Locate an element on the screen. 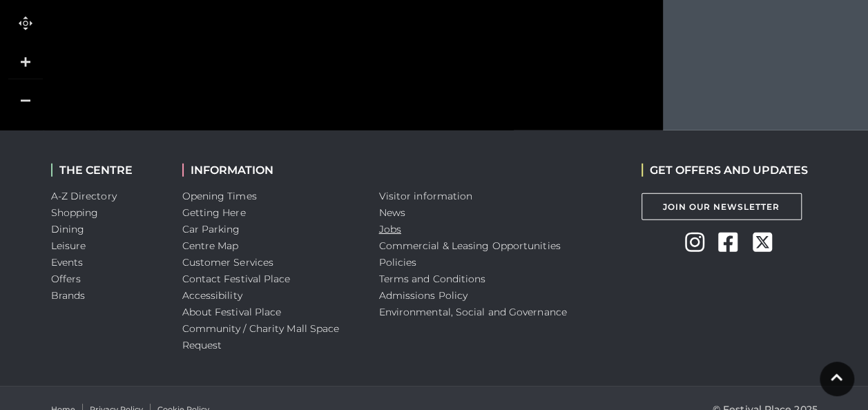  a: Terms and Conditions is located at coordinates (432, 279).